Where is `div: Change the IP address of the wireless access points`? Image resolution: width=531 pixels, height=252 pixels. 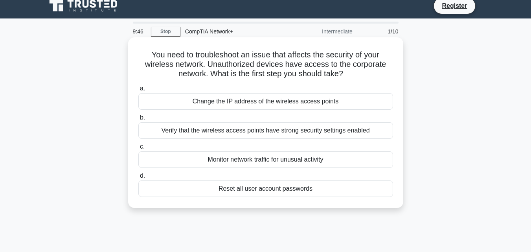 div: Change the IP address of the wireless access points is located at coordinates (266, 101).